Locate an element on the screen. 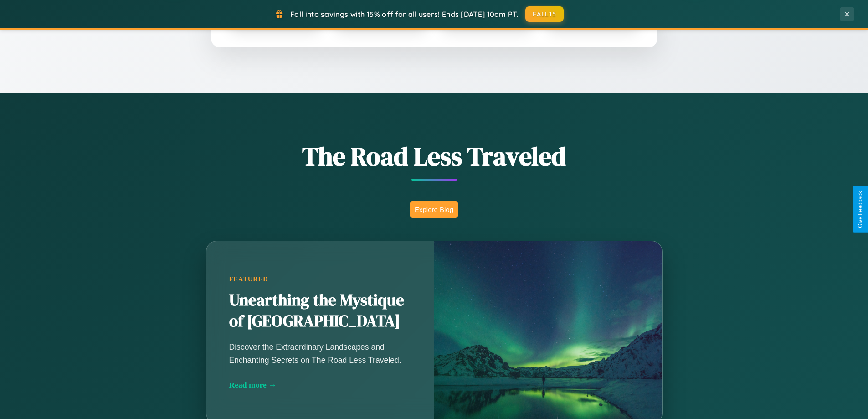 The width and height of the screenshot is (868, 419). div: Give Feedback is located at coordinates (860, 209).